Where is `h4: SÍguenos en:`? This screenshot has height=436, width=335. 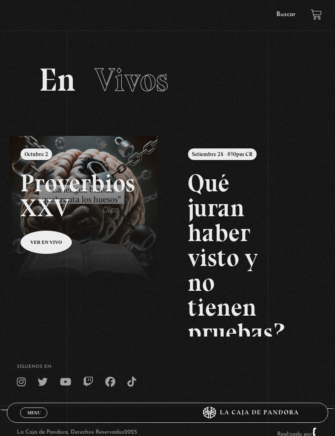 h4: SÍguenos en: is located at coordinates (167, 367).